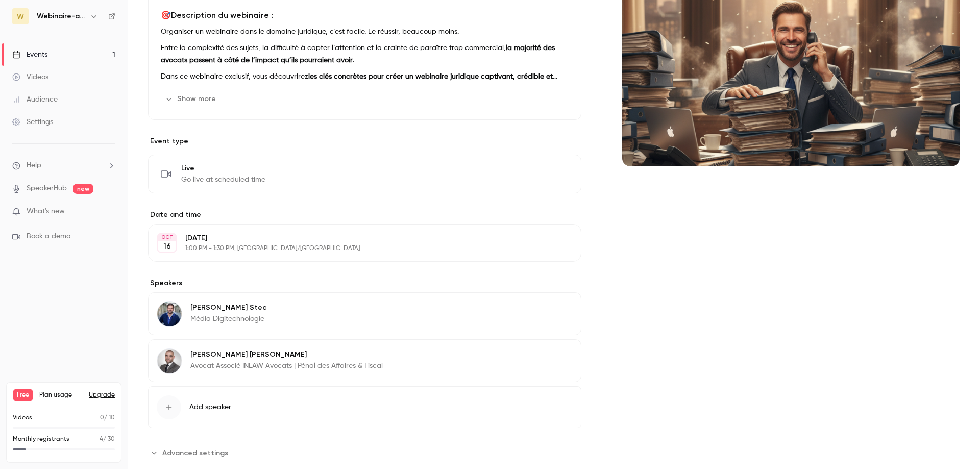 The height and width of the screenshot is (469, 980). What do you see at coordinates (365, 32) in the screenshot?
I see `p: Organiser un webinaire dans le domaine juridique, c’est facile. Le réussir, beaucoup moins.` at bounding box center [365, 32].